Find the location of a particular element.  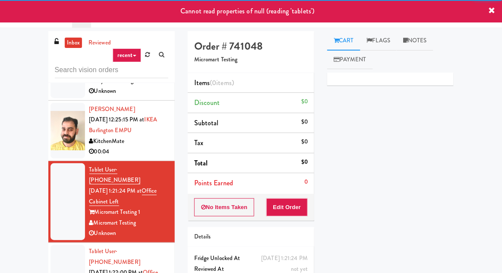

div: Micromart Testing 1 is located at coordinates (129, 212).